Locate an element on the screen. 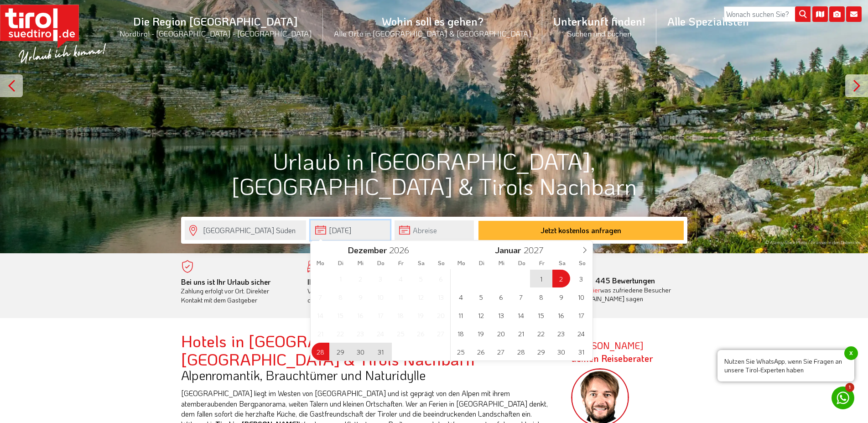 The image size is (868, 423). span: Januar 18, 2027 is located at coordinates (461, 333).